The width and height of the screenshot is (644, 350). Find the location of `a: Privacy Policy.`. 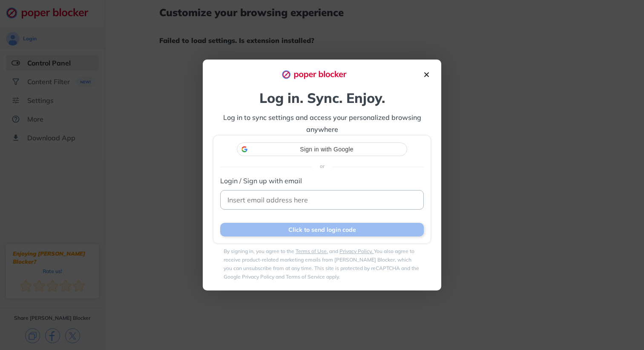

a: Privacy Policy. is located at coordinates (357, 251).